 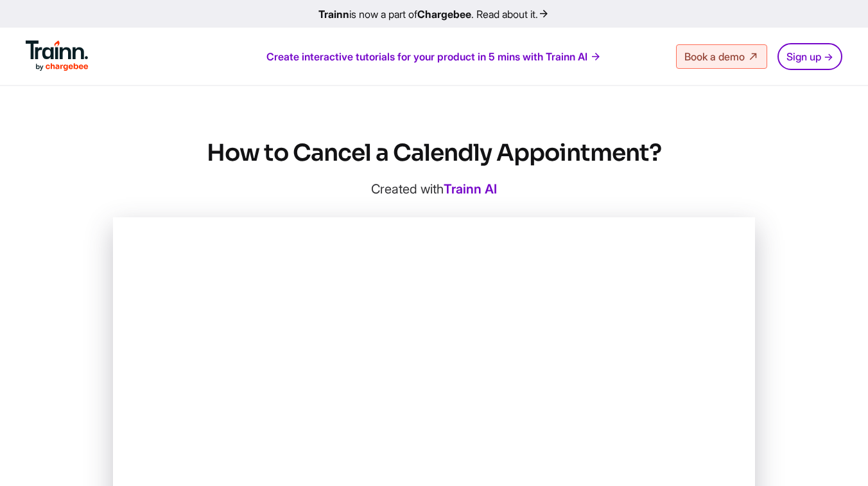 I want to click on a: Sign up →, so click(x=810, y=57).